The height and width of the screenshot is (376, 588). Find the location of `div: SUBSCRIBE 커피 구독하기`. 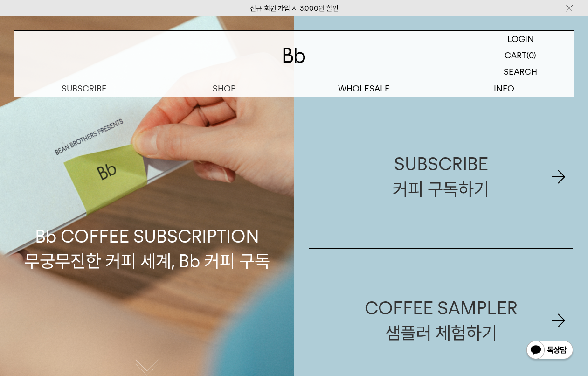

div: SUBSCRIBE 커피 구독하기 is located at coordinates (440, 176).